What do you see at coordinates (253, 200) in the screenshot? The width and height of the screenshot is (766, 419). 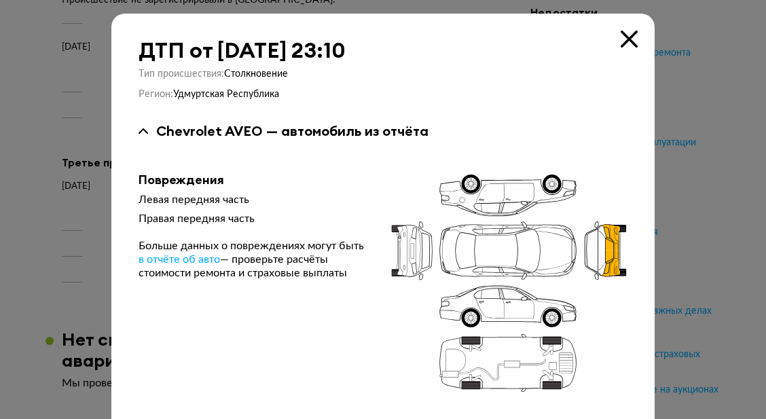 I see `div: Левая передняя часть` at bounding box center [253, 200].